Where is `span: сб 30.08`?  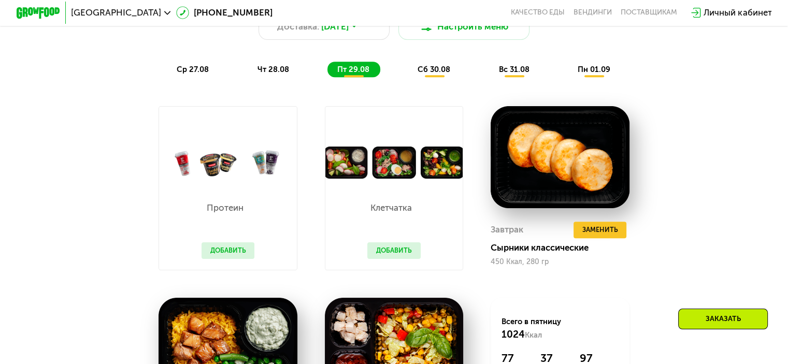 span: сб 30.08 is located at coordinates (433, 69).